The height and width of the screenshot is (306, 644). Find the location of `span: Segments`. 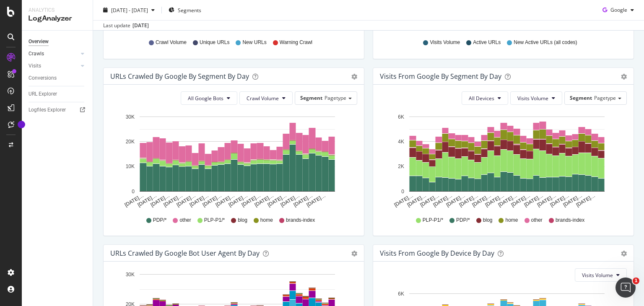

span: Segments is located at coordinates (190, 10).